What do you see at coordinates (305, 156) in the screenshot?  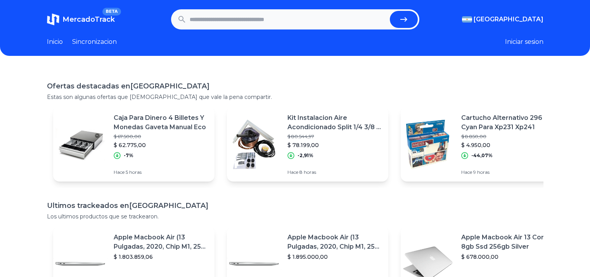 I see `p: -2,91%` at bounding box center [305, 156].